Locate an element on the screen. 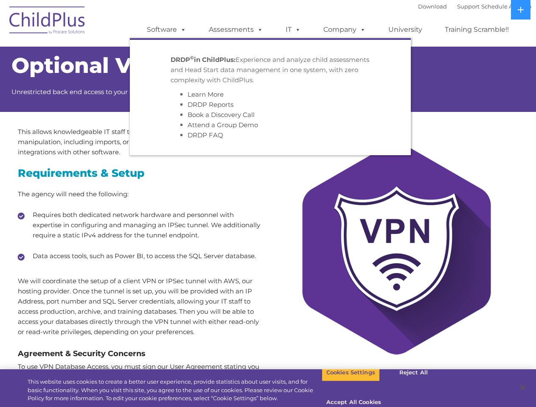 The height and width of the screenshot is (407, 536). a: Download is located at coordinates (432, 6).